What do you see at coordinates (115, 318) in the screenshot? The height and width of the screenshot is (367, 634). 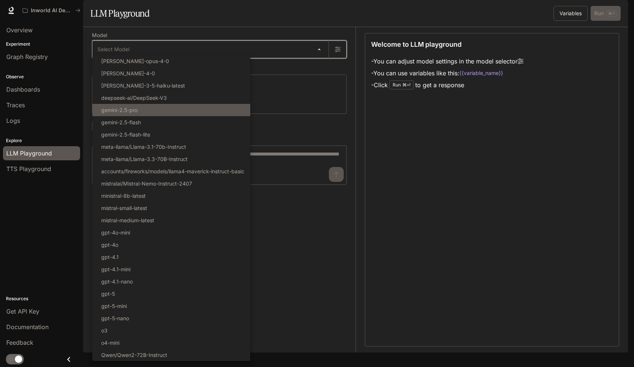 I see `p: gpt-5-nano` at bounding box center [115, 318].